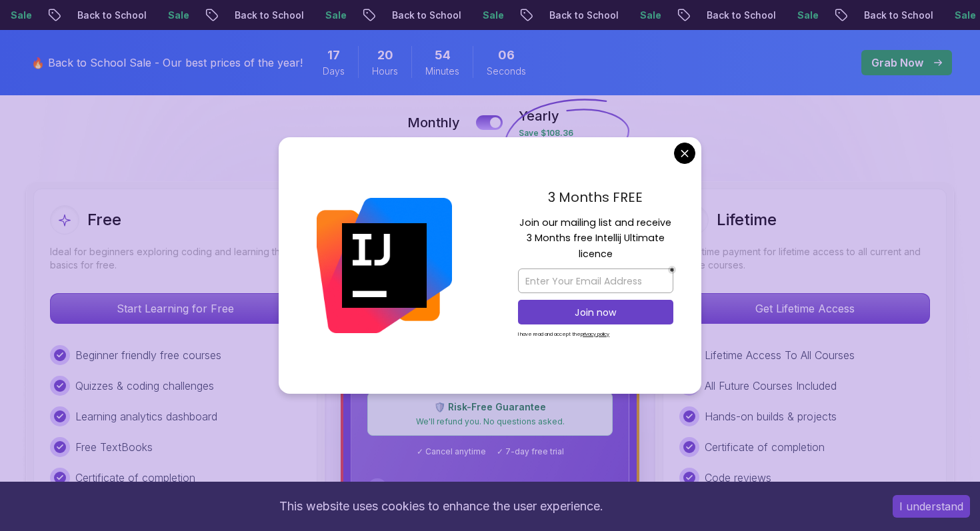  What do you see at coordinates (175, 309) in the screenshot?
I see `button: Start Learning for Free` at bounding box center [175, 309].